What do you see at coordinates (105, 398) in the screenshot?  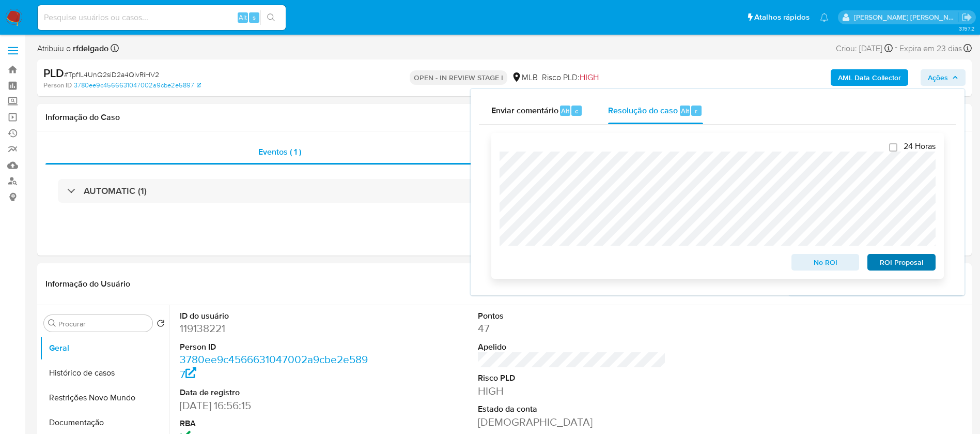 I see `button: Restrições Novo Mundo` at bounding box center [105, 398].